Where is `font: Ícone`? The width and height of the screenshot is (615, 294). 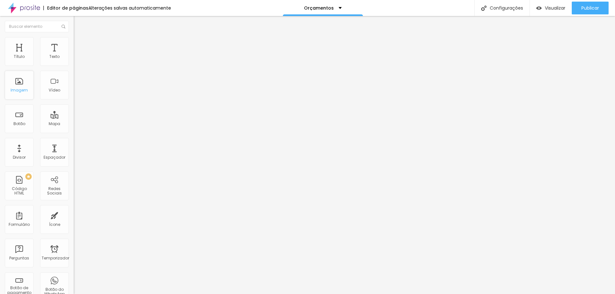 font: Ícone is located at coordinates (54, 225).